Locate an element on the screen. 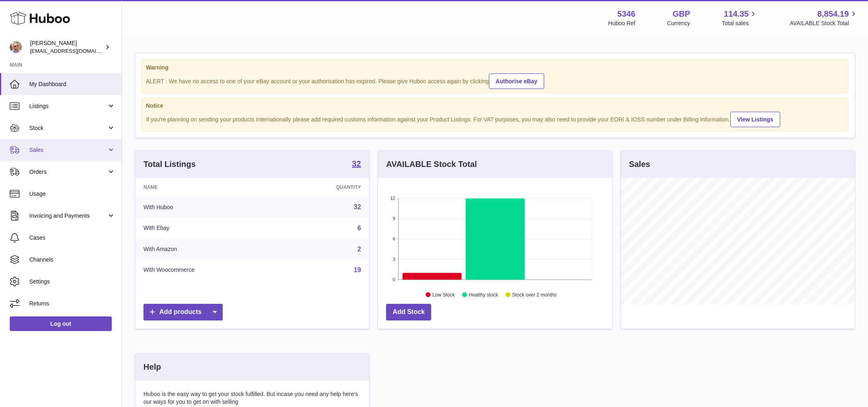  span: 114.35 is located at coordinates (737, 14).